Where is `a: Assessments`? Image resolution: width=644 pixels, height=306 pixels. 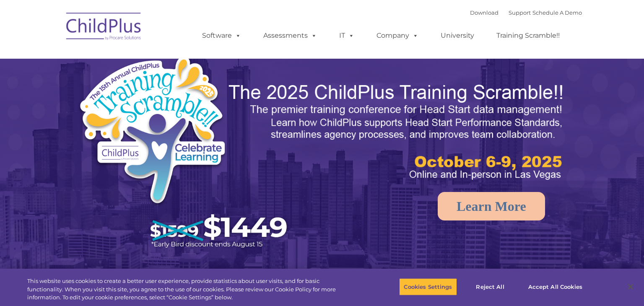 a: Assessments is located at coordinates (290, 35).